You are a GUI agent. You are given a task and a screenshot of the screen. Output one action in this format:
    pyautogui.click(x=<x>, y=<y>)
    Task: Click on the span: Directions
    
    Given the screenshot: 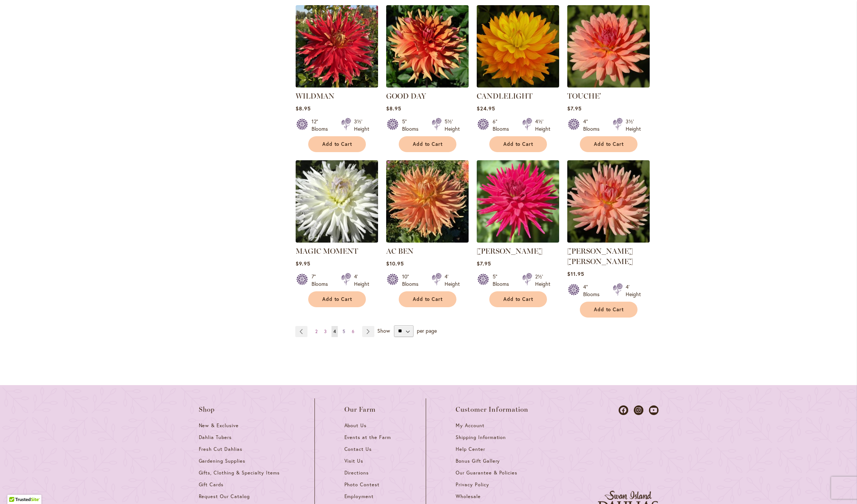 What is the action you would take?
    pyautogui.click(x=356, y=473)
    